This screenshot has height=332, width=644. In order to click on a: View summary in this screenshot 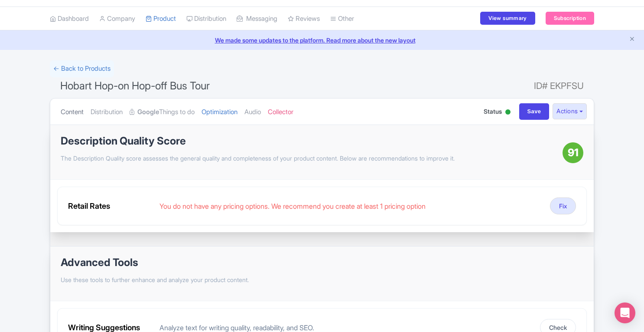, I will do `click(508, 18)`.